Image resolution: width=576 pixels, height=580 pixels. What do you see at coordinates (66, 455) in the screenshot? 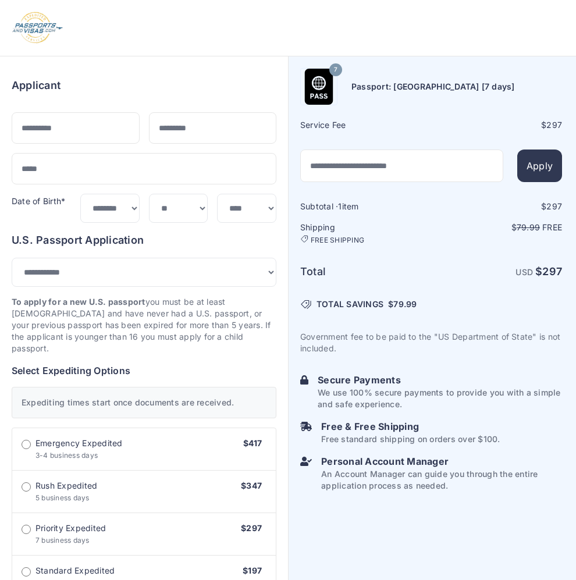
I see `span: 3-4 business days` at bounding box center [66, 455].